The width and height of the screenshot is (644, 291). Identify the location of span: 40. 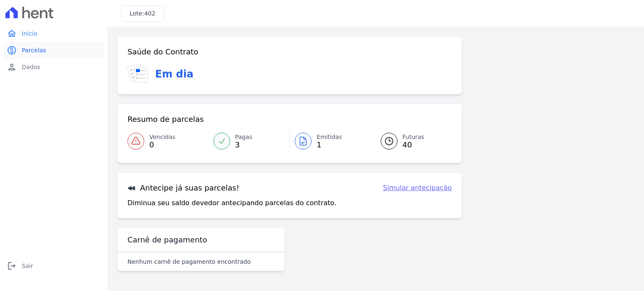
(414, 145).